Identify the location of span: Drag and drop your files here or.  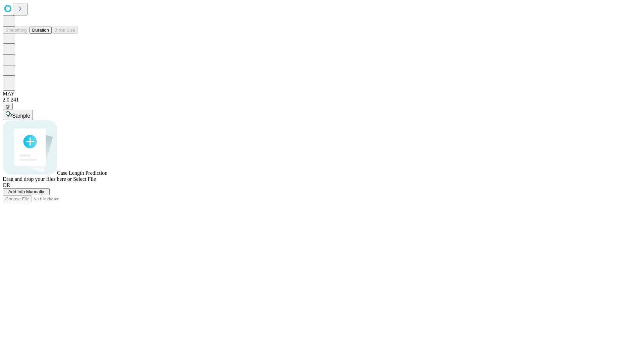
(37, 179).